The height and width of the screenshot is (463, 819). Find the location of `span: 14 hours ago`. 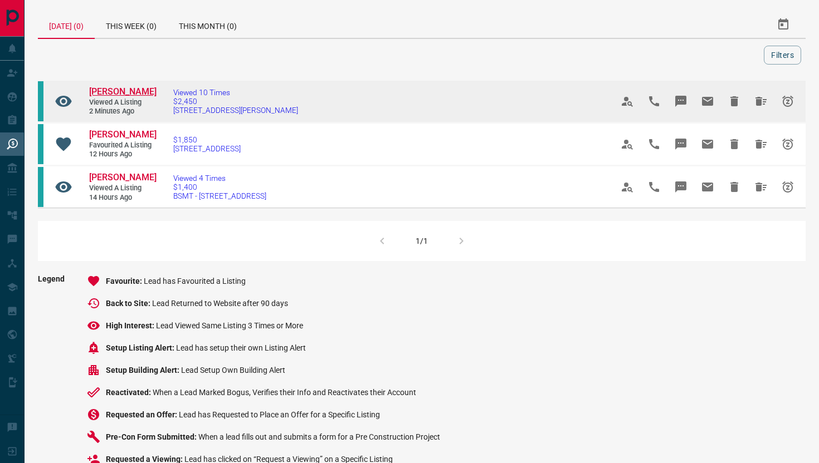

span: 14 hours ago is located at coordinates (123, 198).